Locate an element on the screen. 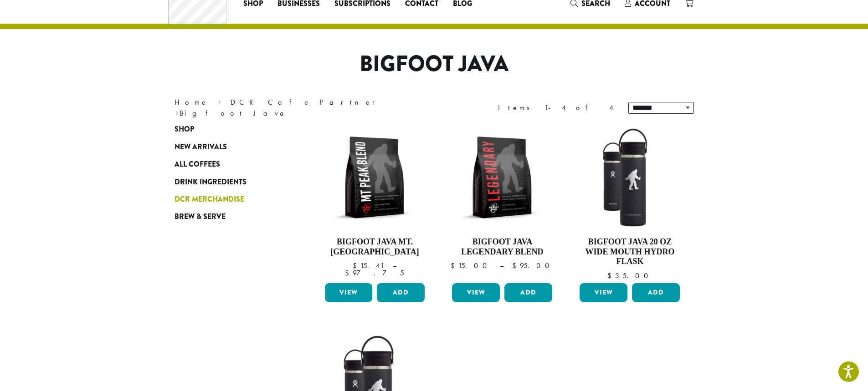  div: Items 1-4 of 4 is located at coordinates (556, 108).